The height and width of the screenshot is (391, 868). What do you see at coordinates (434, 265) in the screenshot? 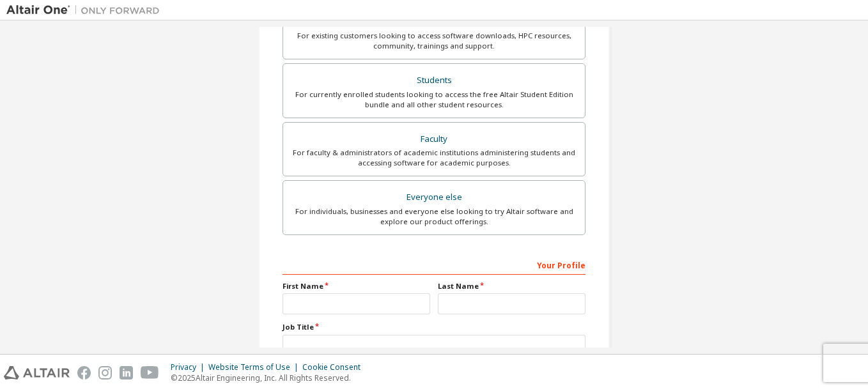
I see `div: Your Profile` at bounding box center [434, 265].